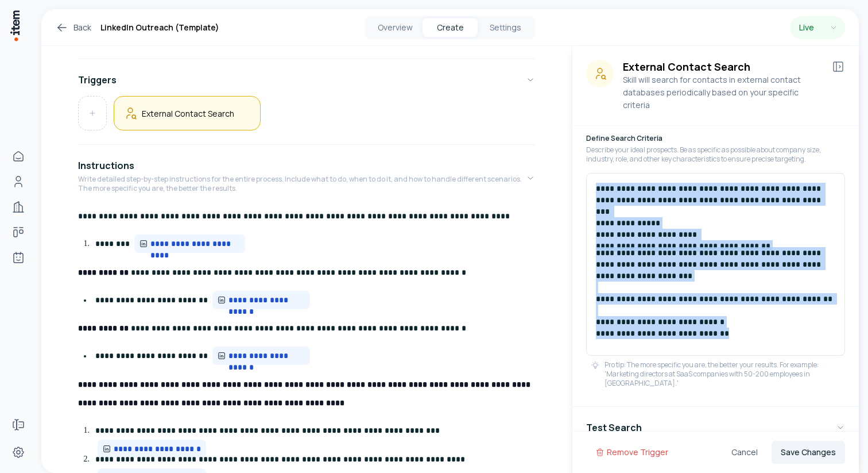 The width and height of the screenshot is (868, 473). Describe the element at coordinates (18, 157) in the screenshot. I see `a: Home` at that location.